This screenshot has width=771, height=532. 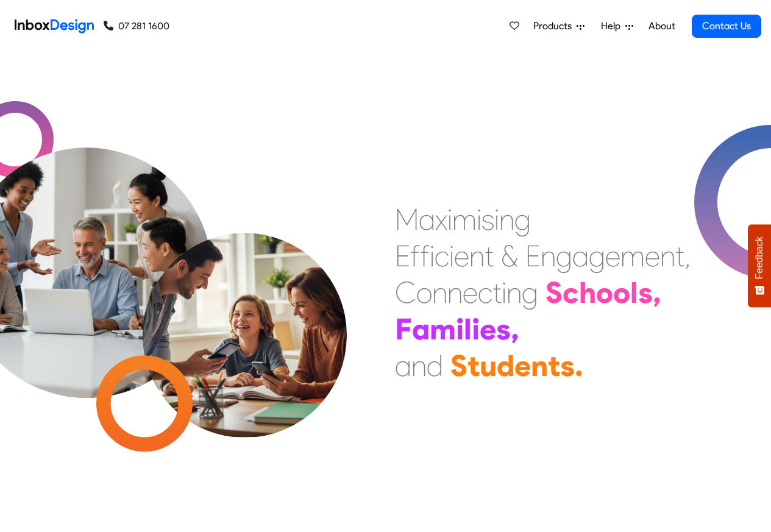 What do you see at coordinates (441, 219) in the screenshot?
I see `div: x` at bounding box center [441, 219].